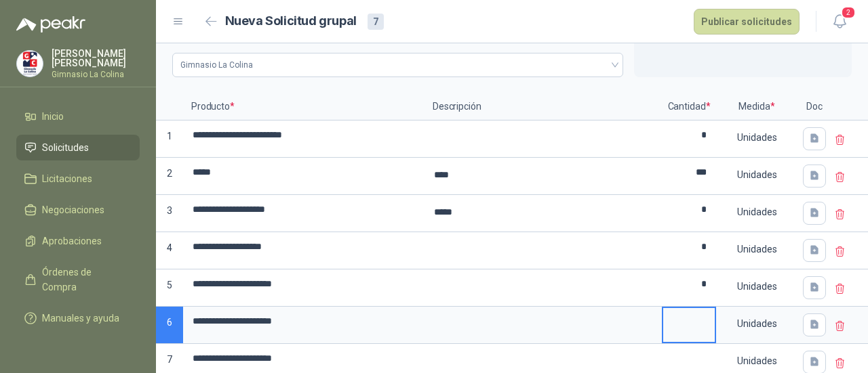 The image size is (868, 373). What do you see at coordinates (78, 148) in the screenshot?
I see `a: Solicitudes` at bounding box center [78, 148].